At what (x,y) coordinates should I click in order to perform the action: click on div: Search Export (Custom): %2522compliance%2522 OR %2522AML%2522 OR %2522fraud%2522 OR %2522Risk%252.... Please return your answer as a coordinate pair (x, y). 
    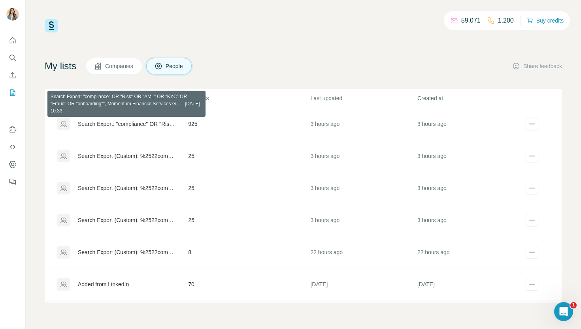
    Looking at the image, I should click on (126, 252).